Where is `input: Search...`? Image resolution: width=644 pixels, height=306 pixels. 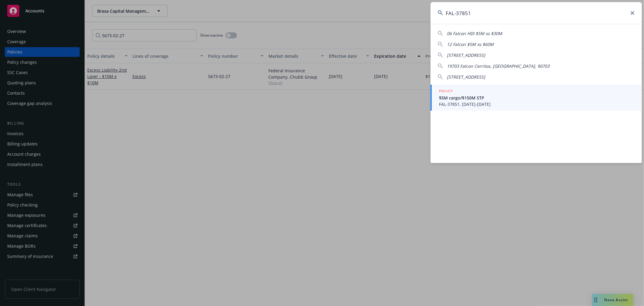 input: Search... is located at coordinates (536, 13).